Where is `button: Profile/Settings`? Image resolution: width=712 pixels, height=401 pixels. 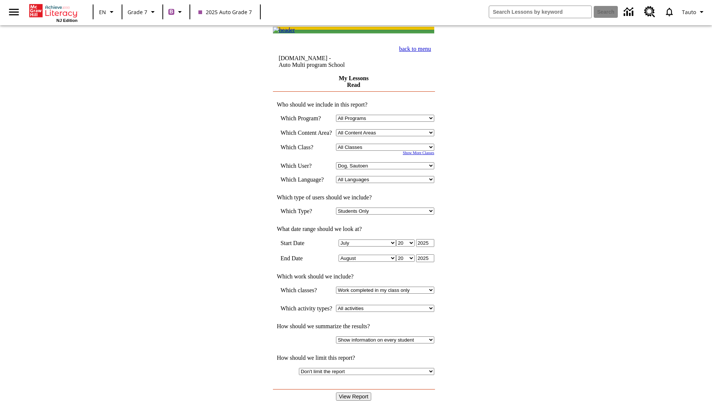 button: Profile/Settings is located at coordinates (694, 12).